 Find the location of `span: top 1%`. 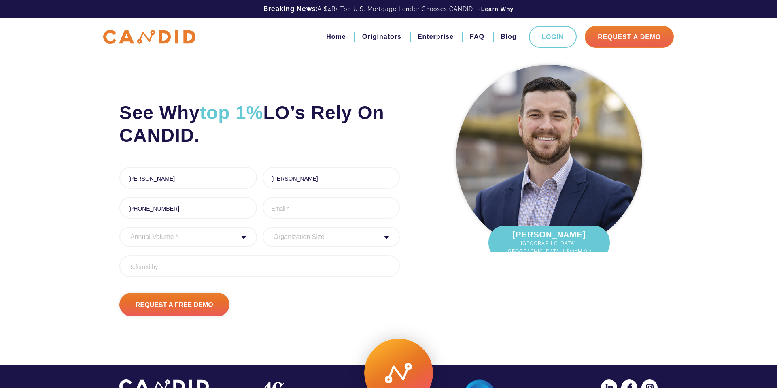

span: top 1% is located at coordinates (232, 113).